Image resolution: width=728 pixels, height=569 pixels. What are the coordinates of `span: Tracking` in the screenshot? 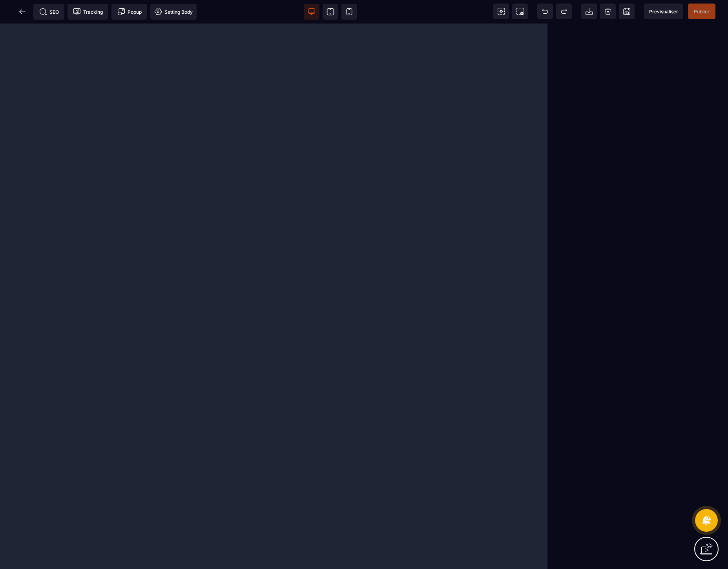 It's located at (88, 12).